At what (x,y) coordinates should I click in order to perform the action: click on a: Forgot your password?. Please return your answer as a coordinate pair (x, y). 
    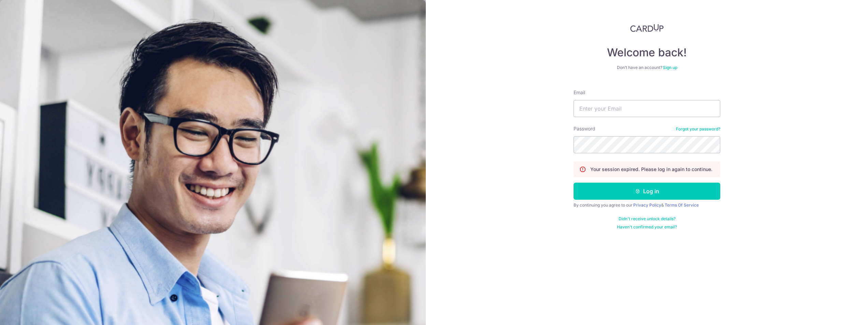
    Looking at the image, I should click on (699, 129).